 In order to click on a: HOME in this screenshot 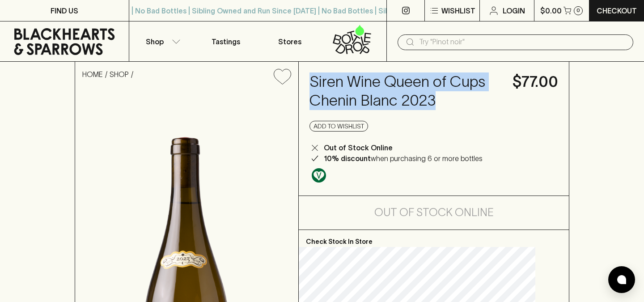, I will do `click(93, 74)`.